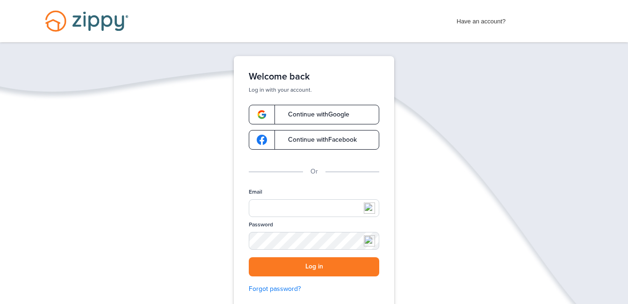 Image resolution: width=628 pixels, height=304 pixels. Describe the element at coordinates (481, 19) in the screenshot. I see `span: Have an account?` at that location.